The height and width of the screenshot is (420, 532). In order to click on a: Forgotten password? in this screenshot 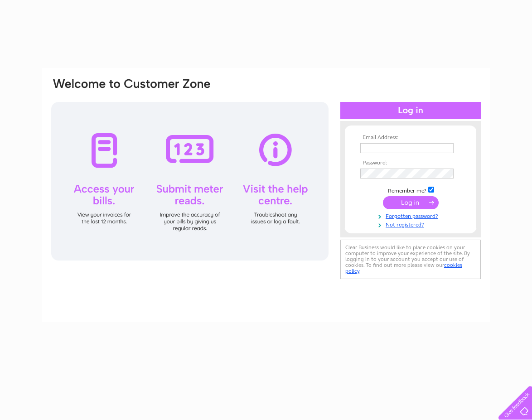, I will do `click(412, 215)`.